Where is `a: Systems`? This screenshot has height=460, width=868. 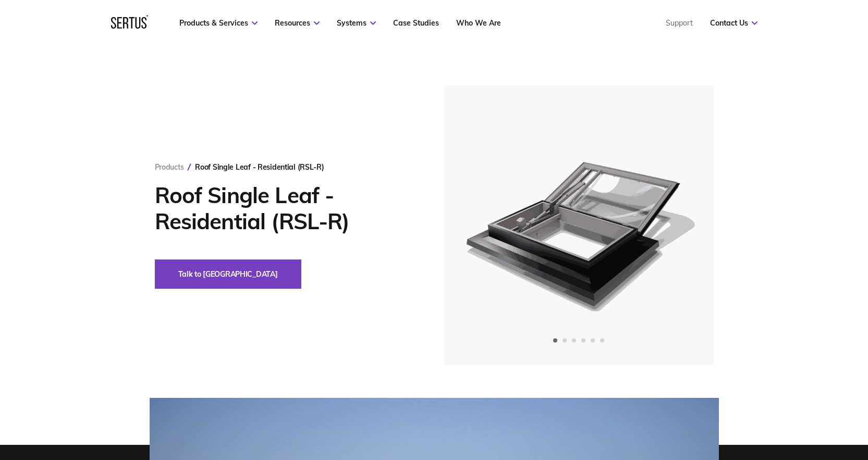
a: Systems is located at coordinates (356, 23).